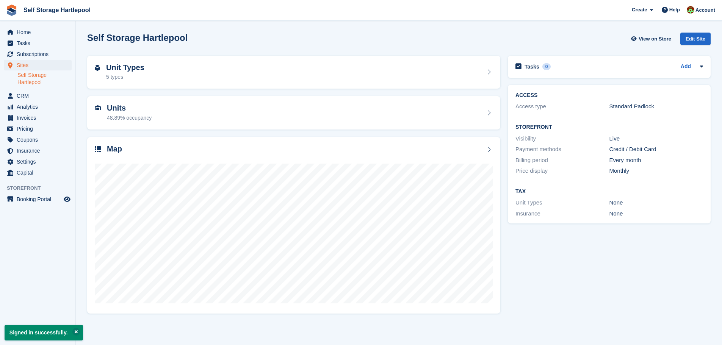 The height and width of the screenshot is (345, 722). Describe the element at coordinates (39, 162) in the screenshot. I see `span: Settings` at that location.